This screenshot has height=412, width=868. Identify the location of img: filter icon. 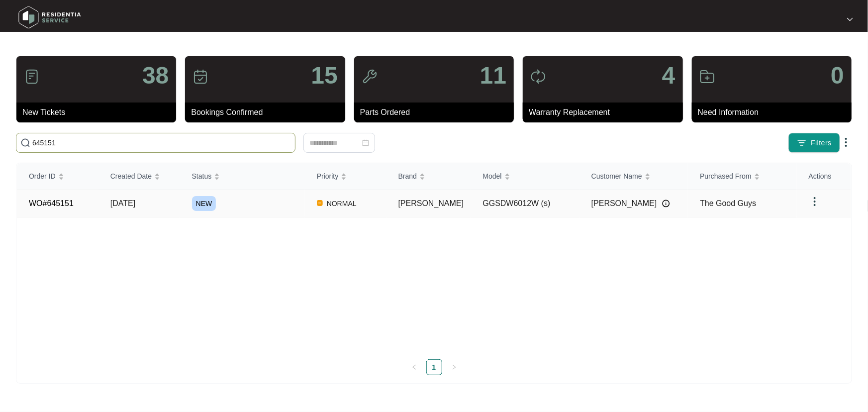
(802, 143).